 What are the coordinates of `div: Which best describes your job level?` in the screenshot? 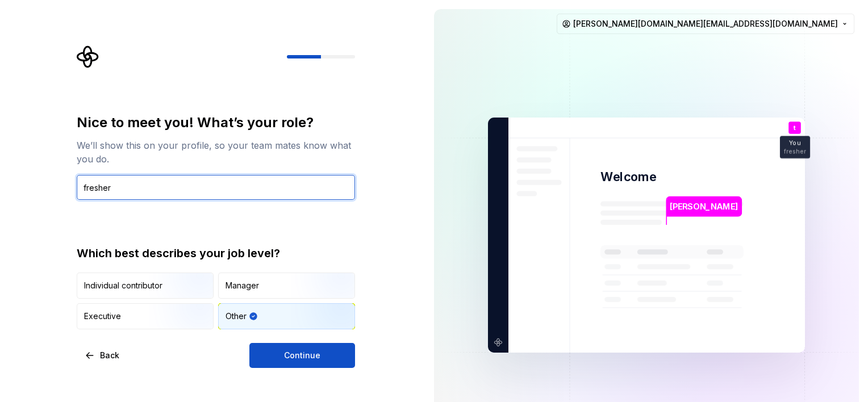 It's located at (216, 253).